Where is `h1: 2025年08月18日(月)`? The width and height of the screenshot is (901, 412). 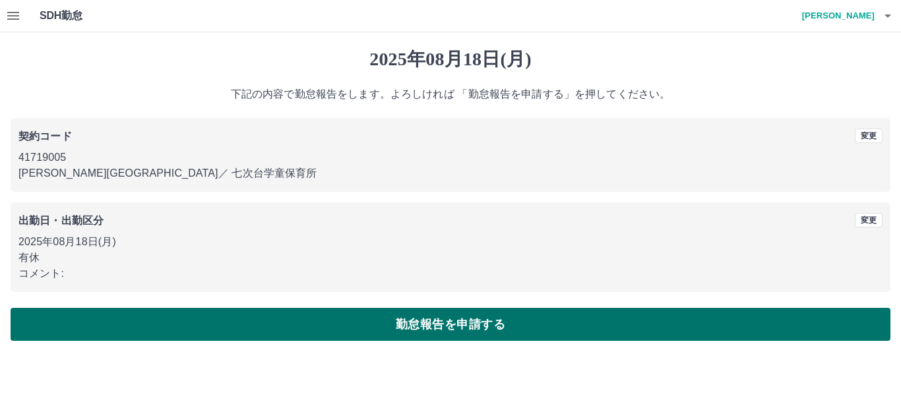
h1: 2025年08月18日(月) is located at coordinates (450, 59).